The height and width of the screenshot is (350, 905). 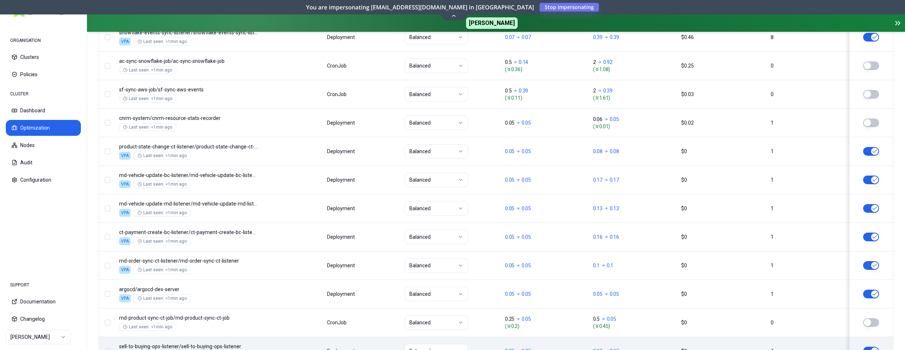 I want to click on p: 0.16, so click(x=598, y=237).